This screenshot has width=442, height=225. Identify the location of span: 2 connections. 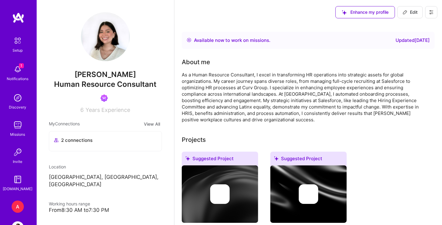
(77, 140).